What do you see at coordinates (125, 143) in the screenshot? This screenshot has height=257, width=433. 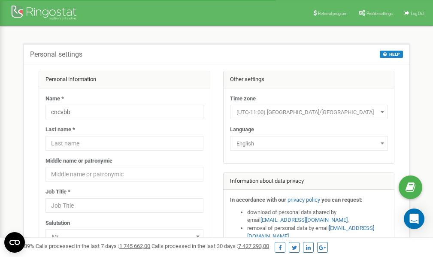 I see `input: Last name` at bounding box center [125, 143].